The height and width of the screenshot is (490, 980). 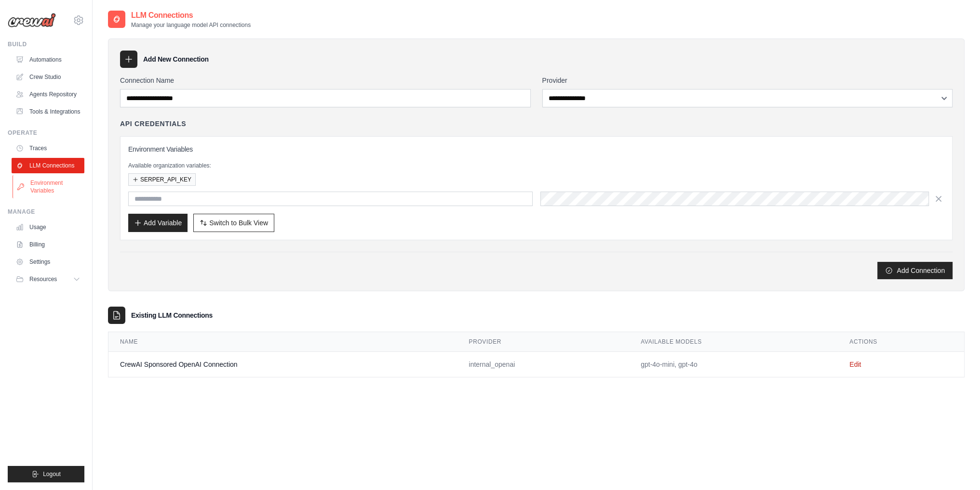 What do you see at coordinates (900, 342) in the screenshot?
I see `th: Actions` at bounding box center [900, 342].